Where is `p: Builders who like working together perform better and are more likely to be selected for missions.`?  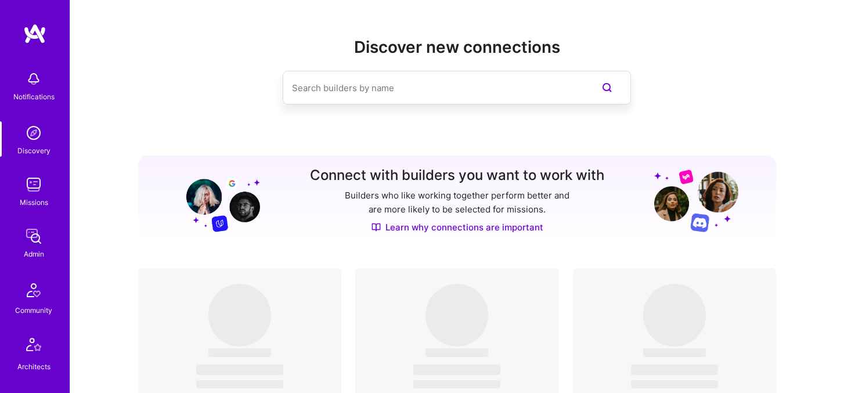 p: Builders who like working together perform better and are more likely to be selected for missions. is located at coordinates (457, 203).